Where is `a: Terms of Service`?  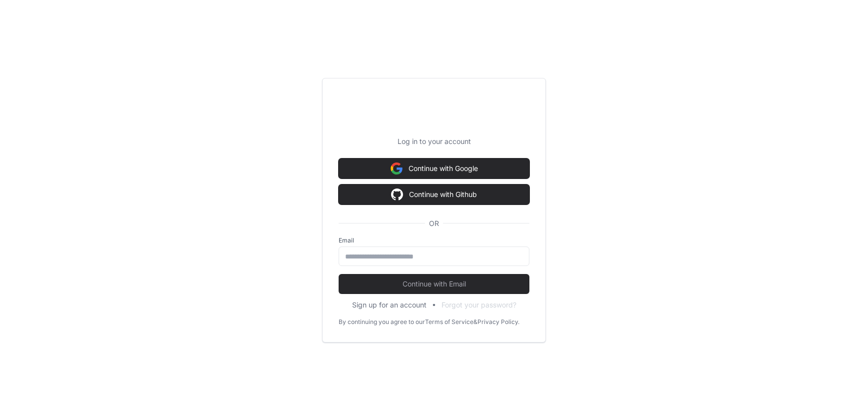
a: Terms of Service is located at coordinates (449, 322).